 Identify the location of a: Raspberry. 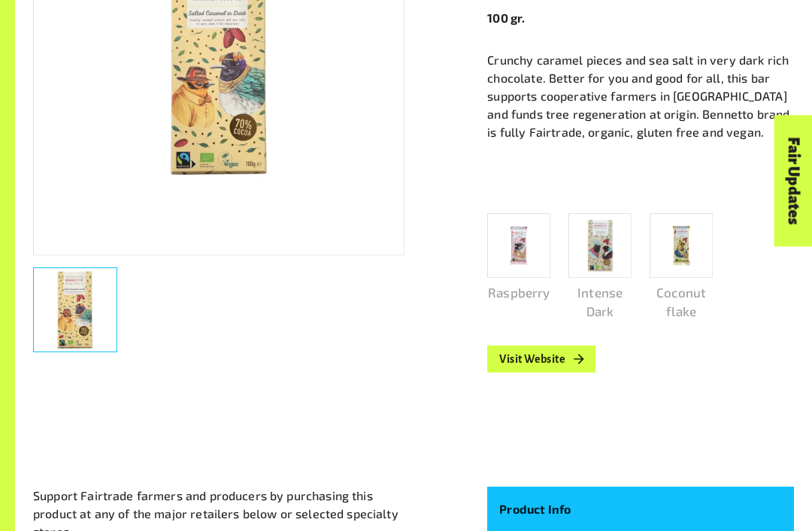
(519, 258).